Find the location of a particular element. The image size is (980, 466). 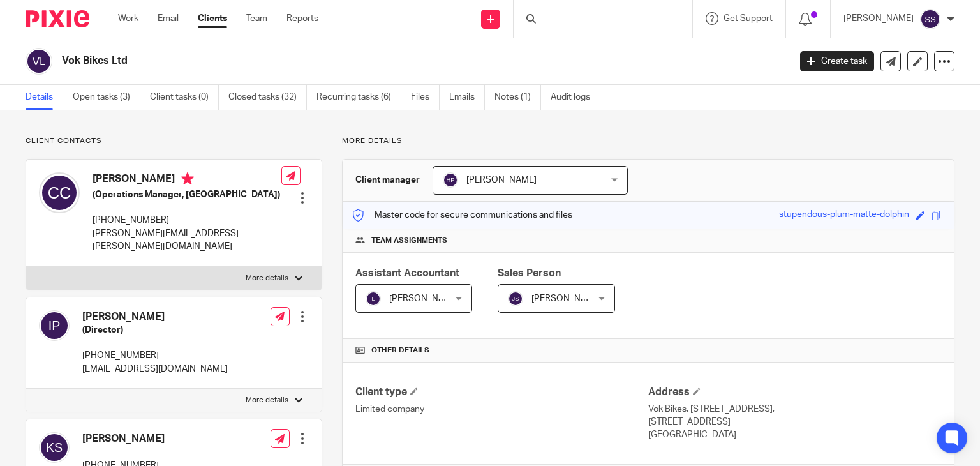

span: Assistant Accountant is located at coordinates (407, 273).